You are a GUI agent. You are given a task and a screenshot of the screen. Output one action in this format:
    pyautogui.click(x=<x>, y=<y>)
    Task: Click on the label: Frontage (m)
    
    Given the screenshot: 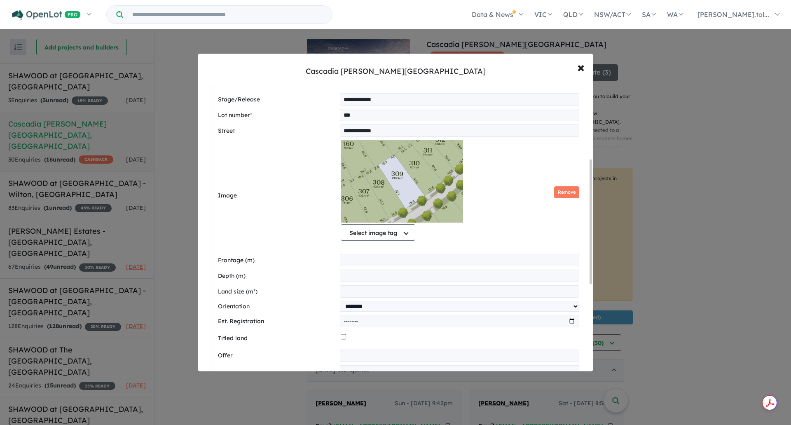 What is the action you would take?
    pyautogui.click(x=277, y=260)
    